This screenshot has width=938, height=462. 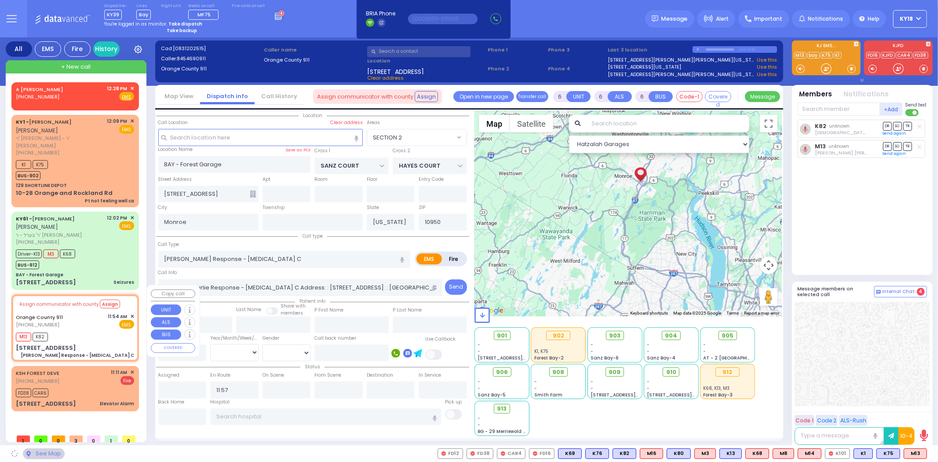 I want to click on label: Turn off text, so click(x=912, y=113).